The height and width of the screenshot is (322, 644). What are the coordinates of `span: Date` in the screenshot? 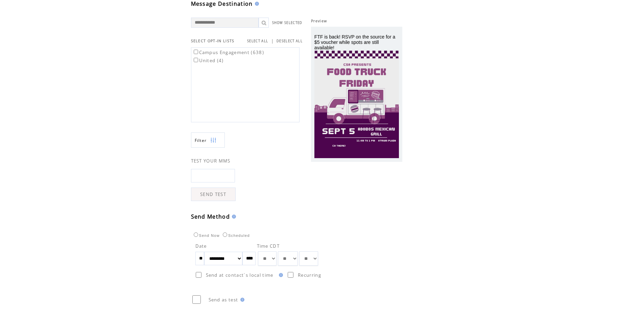 It's located at (201, 246).